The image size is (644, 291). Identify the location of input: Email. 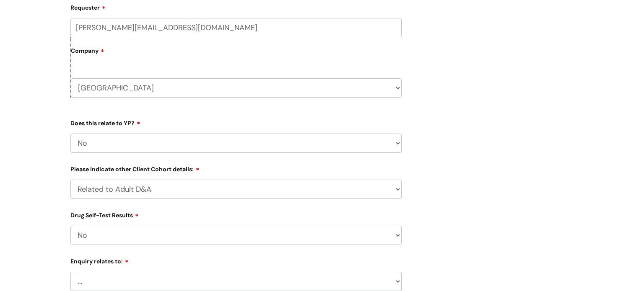
(236, 28).